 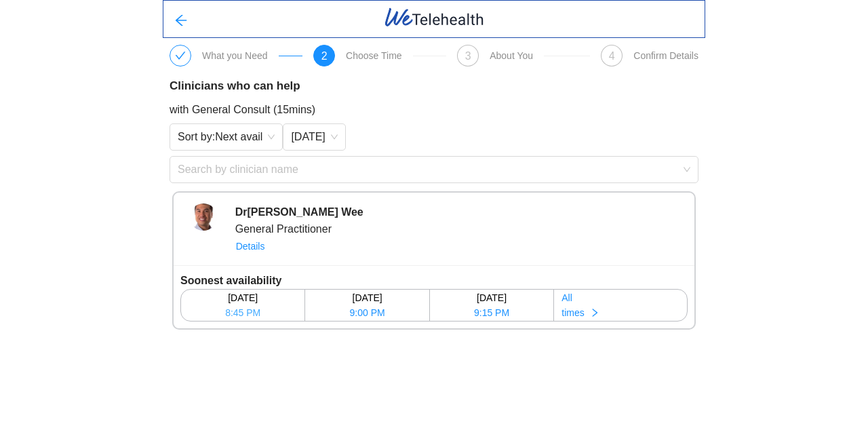 What do you see at coordinates (368, 313) in the screenshot?
I see `span: 9:00 PM` at bounding box center [368, 313].